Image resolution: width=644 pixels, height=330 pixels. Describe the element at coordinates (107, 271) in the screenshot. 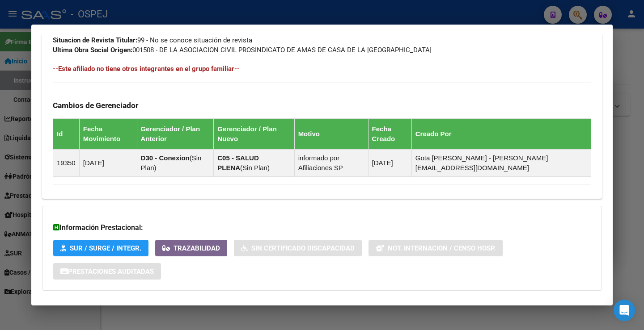

I see `button: Prestaciones Auditadas` at that location.